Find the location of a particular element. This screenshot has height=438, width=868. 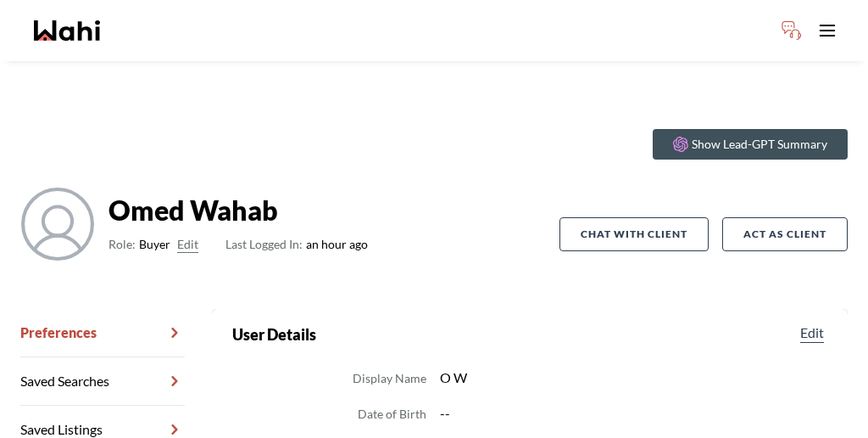

span: Role: is located at coordinates (122, 244).